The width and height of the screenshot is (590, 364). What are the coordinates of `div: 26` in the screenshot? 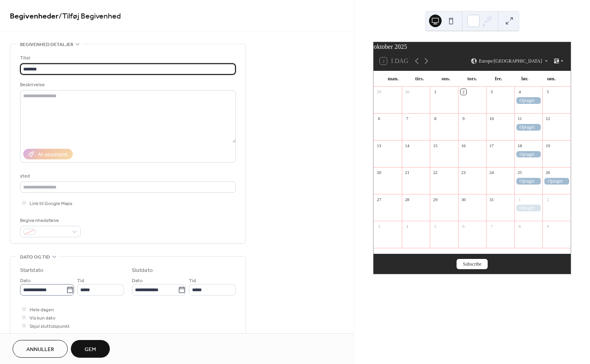 It's located at (547, 173).